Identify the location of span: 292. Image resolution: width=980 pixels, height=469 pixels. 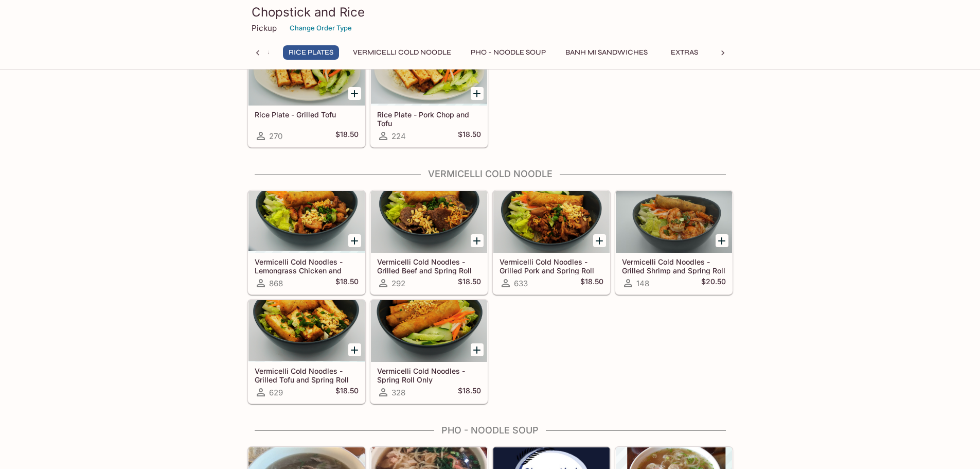
(398, 283).